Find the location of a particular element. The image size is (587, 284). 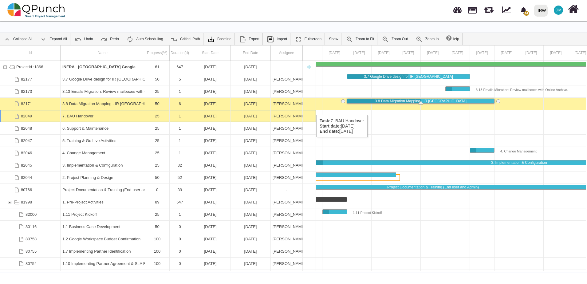

div: 81998 is located at coordinates (30, 202).